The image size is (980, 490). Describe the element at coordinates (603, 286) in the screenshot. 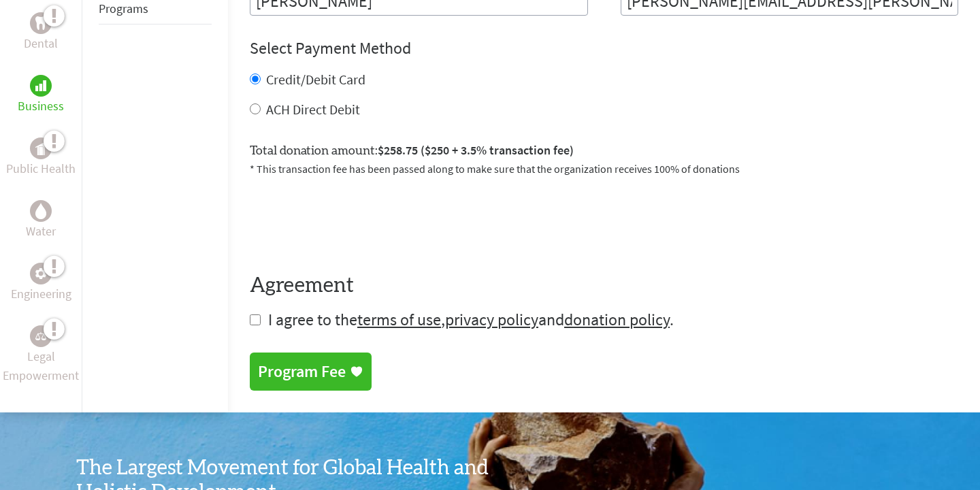

I see `h4: Agreement` at that location.